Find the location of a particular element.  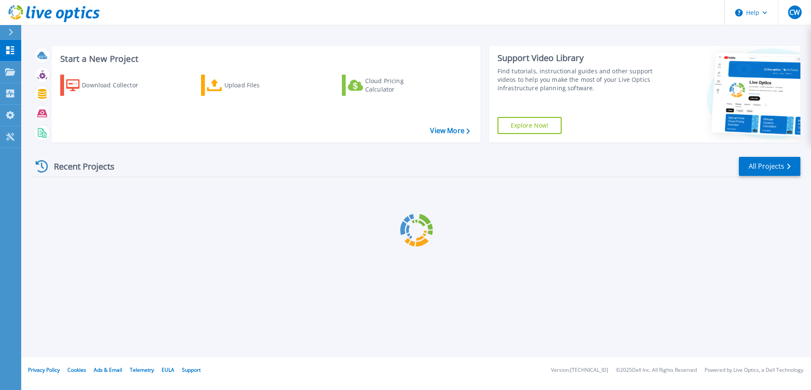

span: CW is located at coordinates (795, 12).